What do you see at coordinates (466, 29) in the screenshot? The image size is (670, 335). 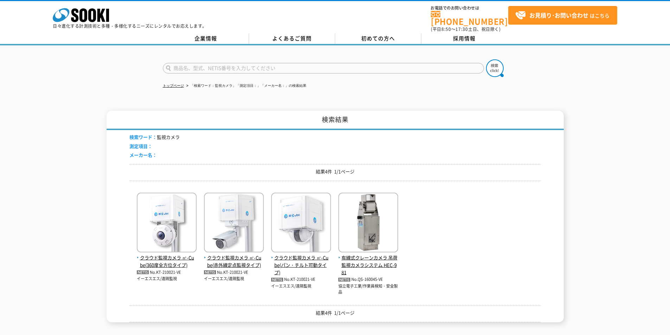 I see `span: (平日 ～ 土日、祝日除く)` at bounding box center [466, 29].